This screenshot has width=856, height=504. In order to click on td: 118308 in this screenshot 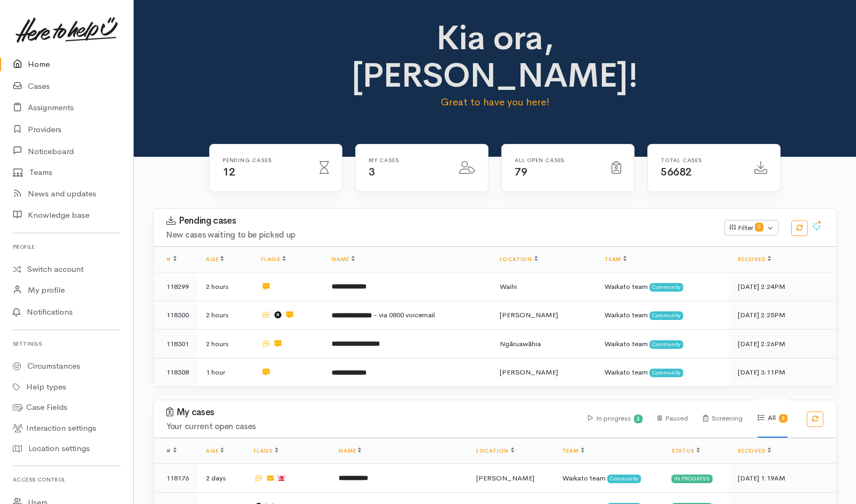, I will do `click(176, 372)`.